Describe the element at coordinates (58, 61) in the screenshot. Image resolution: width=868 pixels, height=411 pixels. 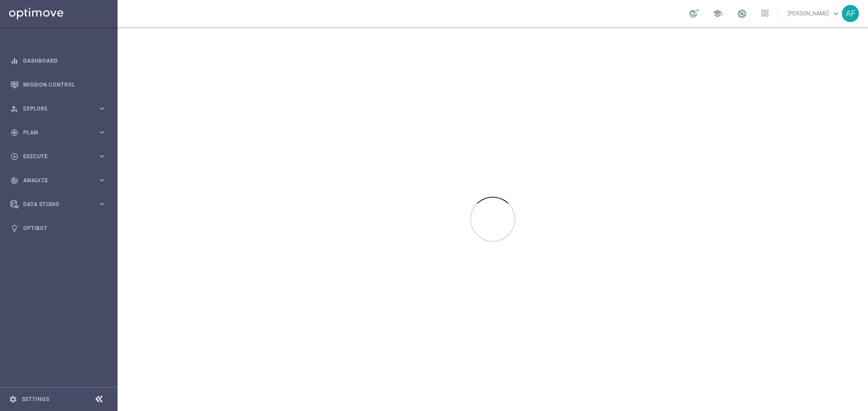
I see `div: equalizer Dashboard` at that location.